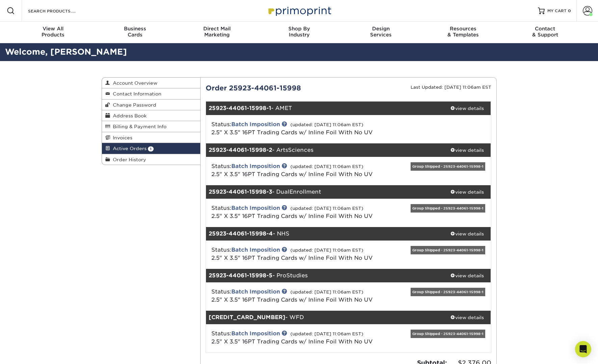 Image resolution: width=598 pixels, height=364 pixels. What do you see at coordinates (325, 192) in the screenshot?
I see `div: - DualEnrollment` at bounding box center [325, 192].